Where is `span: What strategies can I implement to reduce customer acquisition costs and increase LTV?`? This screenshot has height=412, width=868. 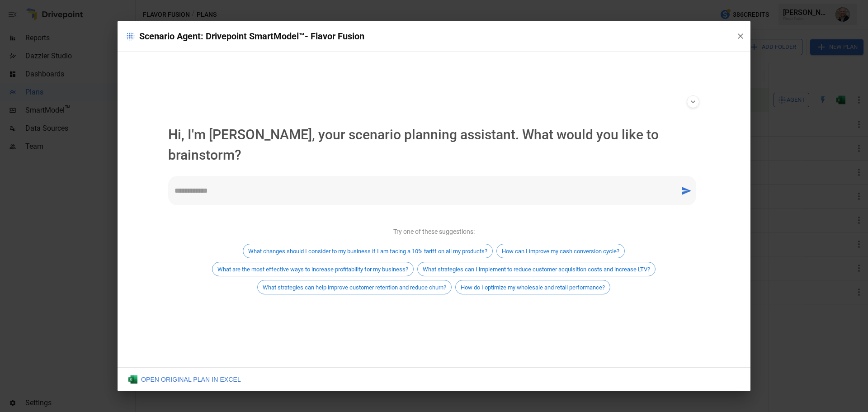
span: What strategies can I implement to reduce customer acquisition costs and increase LTV? is located at coordinates (536, 269).